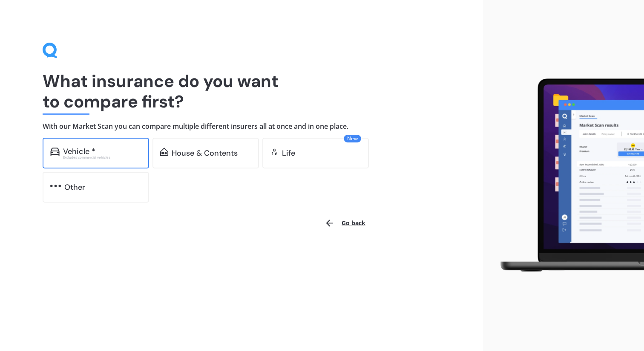 This screenshot has width=644, height=351. I want to click on div: Life, so click(289, 153).